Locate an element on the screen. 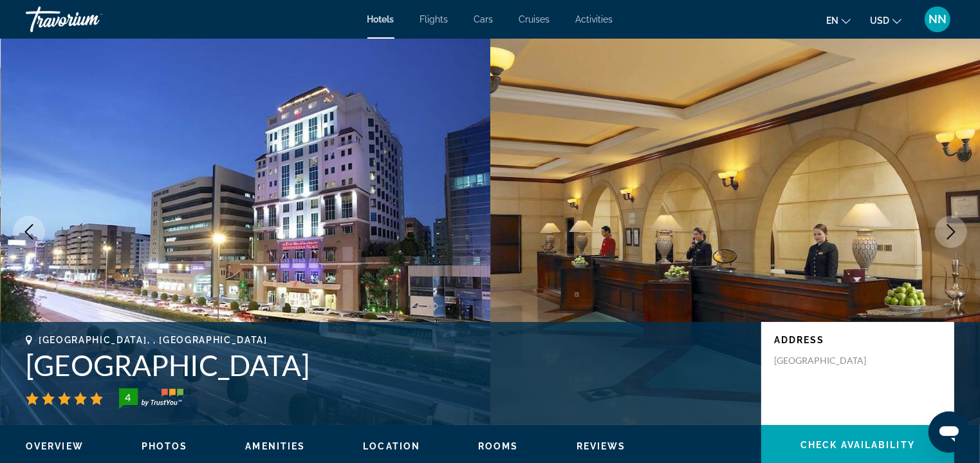  span: Hotels is located at coordinates (381, 20).